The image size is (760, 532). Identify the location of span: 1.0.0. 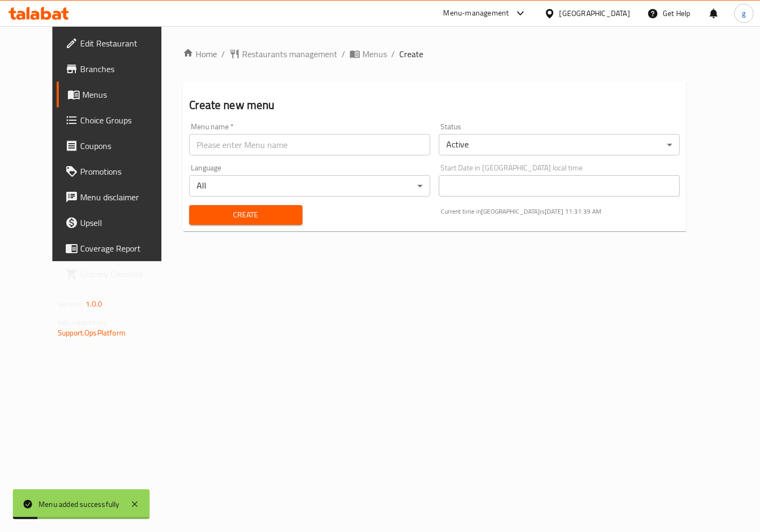
(94, 304).